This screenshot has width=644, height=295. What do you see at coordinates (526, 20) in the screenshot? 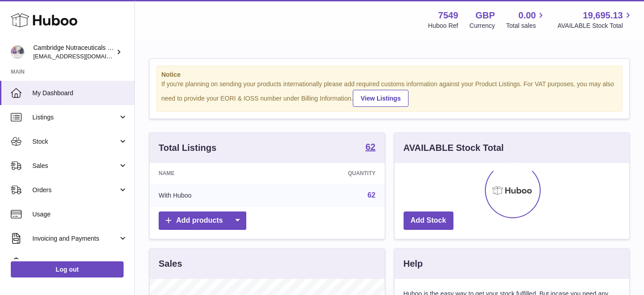
I see `a: 0.00 Total sales` at bounding box center [526, 20].